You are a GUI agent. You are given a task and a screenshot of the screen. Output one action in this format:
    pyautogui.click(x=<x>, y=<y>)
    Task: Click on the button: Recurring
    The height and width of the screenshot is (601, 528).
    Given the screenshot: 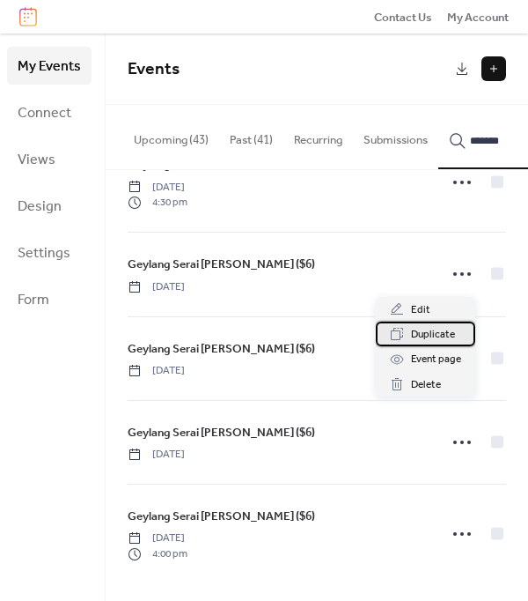 What is the action you would take?
    pyautogui.click(x=318, y=136)
    